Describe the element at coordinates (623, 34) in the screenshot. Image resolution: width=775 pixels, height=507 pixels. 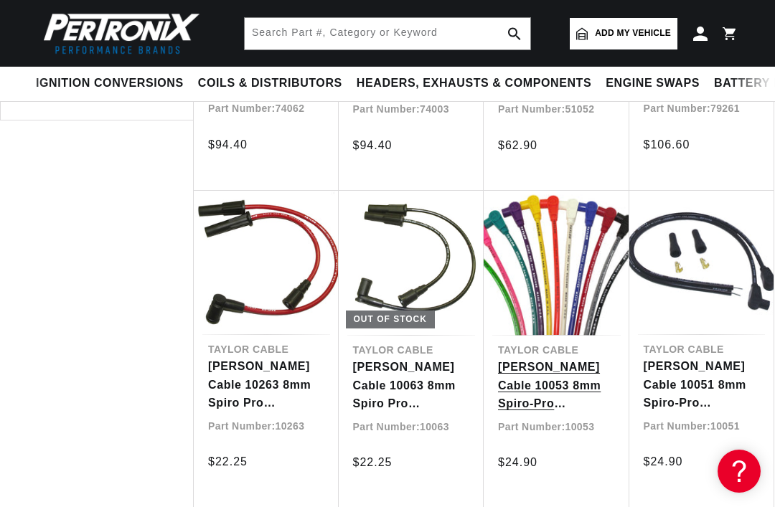
I see `a: Add my vehicle` at that location.